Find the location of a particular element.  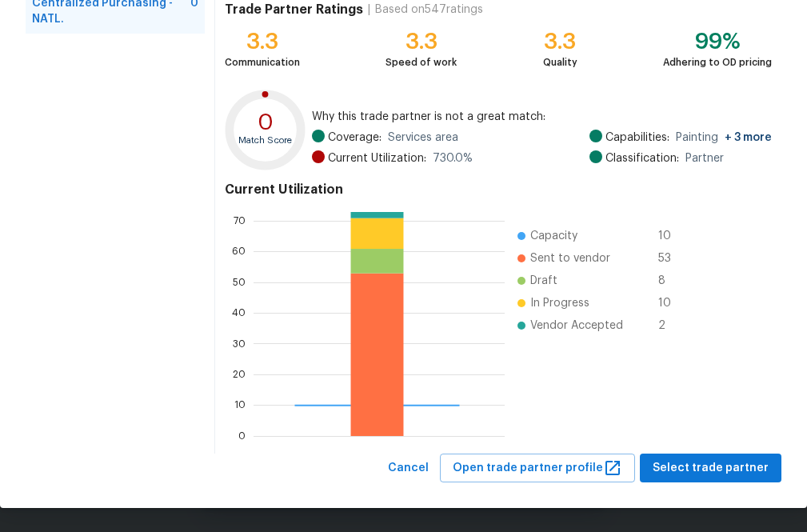

span: Services area is located at coordinates (423, 137).